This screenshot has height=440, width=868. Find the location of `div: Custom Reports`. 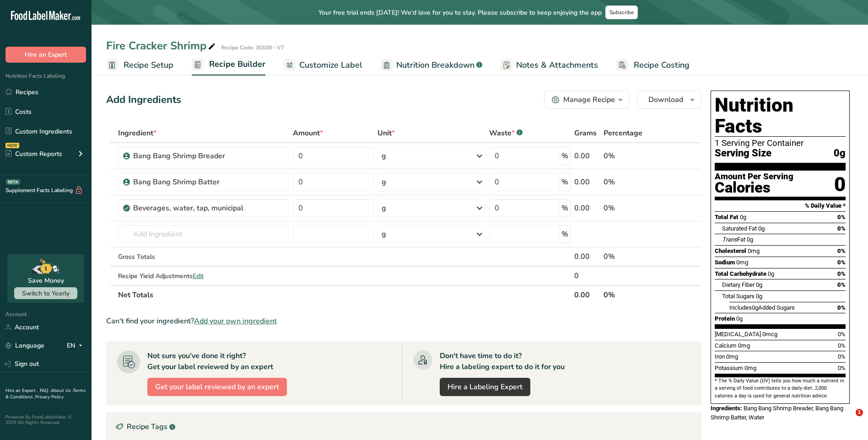

div: Custom Reports is located at coordinates (34, 153).